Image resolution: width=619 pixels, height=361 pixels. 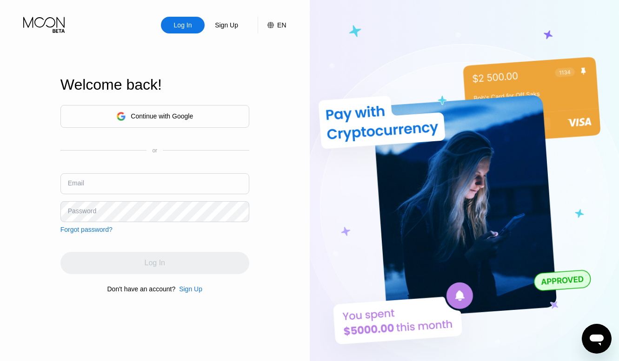 What do you see at coordinates (76, 183) in the screenshot?
I see `div: Email` at bounding box center [76, 183].